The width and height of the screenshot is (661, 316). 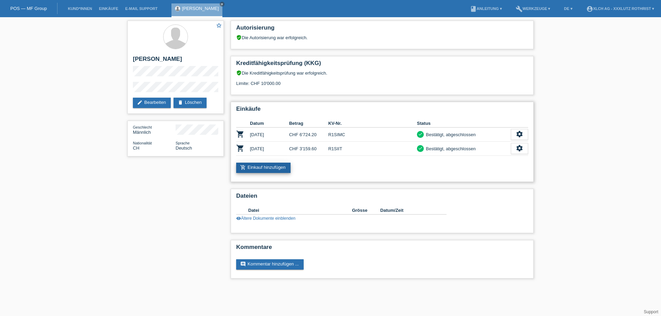 What do you see at coordinates (240, 134) in the screenshot?
I see `i: POSP00026084` at bounding box center [240, 134].